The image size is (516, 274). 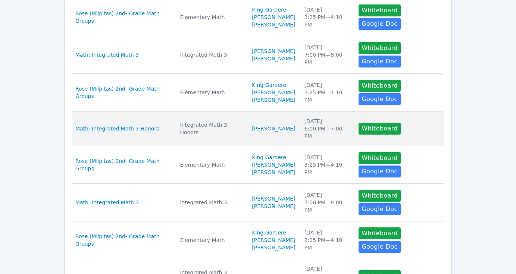 I want to click on div: Integrated Math 3 Honors, so click(x=211, y=129).